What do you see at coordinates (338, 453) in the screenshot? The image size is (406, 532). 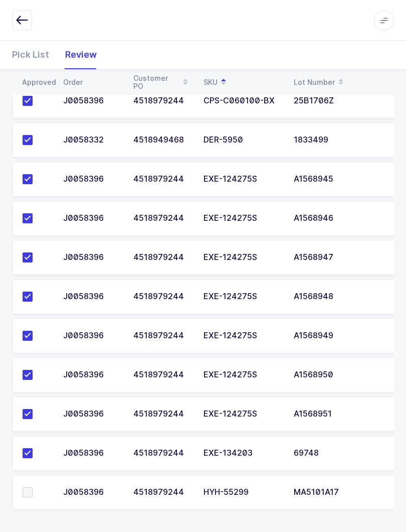 I see `div: 69748` at bounding box center [338, 453].